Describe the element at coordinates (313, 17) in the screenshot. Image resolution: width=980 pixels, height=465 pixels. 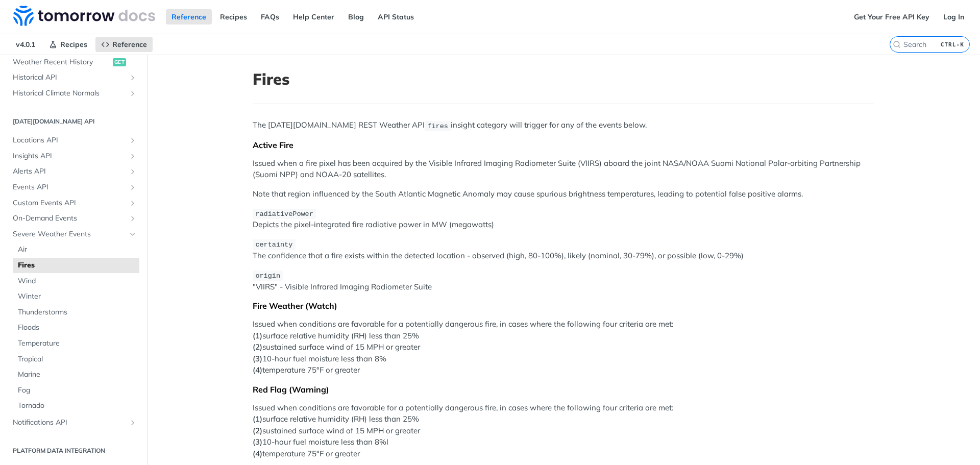
I see `a: Help Center` at that location.